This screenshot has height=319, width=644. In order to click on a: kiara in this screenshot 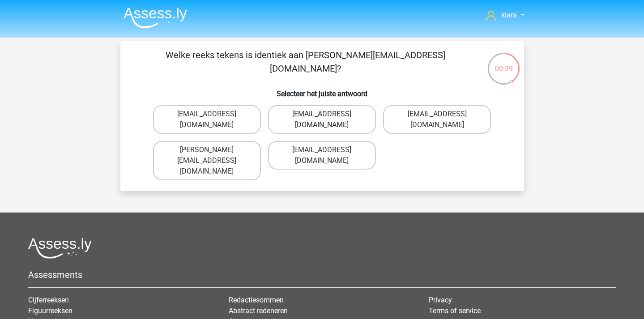, I will do `click(505, 15)`.